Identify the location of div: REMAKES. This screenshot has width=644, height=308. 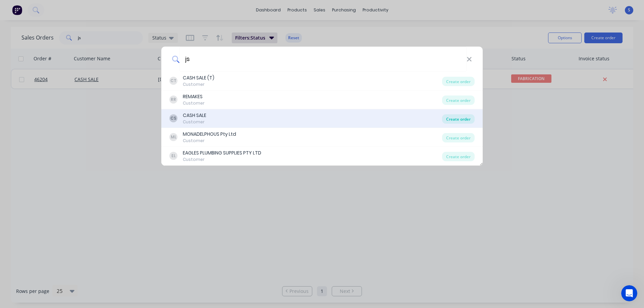
(193, 97).